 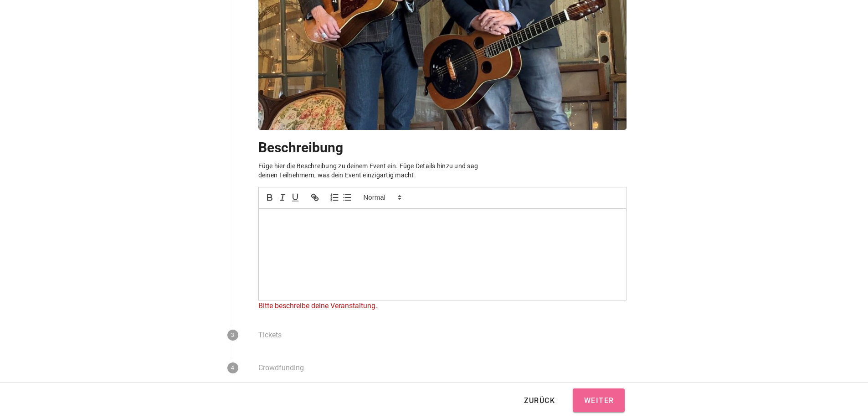 I want to click on span: Weiter, so click(x=598, y=400).